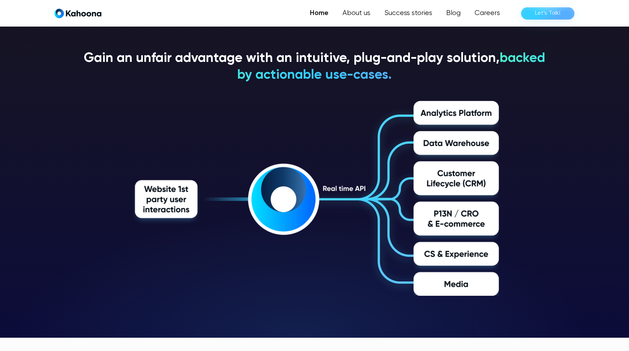 The height and width of the screenshot is (351, 629). What do you see at coordinates (78, 13) in the screenshot?
I see `a: home` at bounding box center [78, 13].